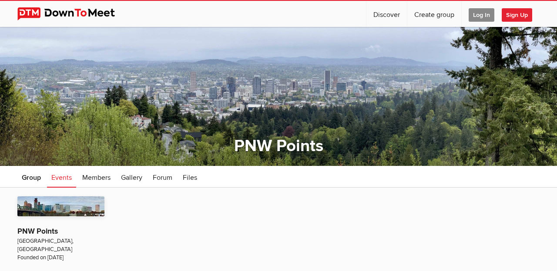  What do you see at coordinates (131, 178) in the screenshot?
I see `span: Gallery` at bounding box center [131, 178].